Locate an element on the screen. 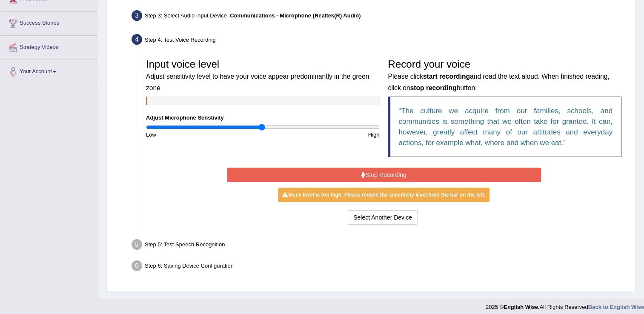 This screenshot has width=644, height=314. small: Adjust sensitivity level to have your voice appear predominantly in the green zone is located at coordinates (257, 81).